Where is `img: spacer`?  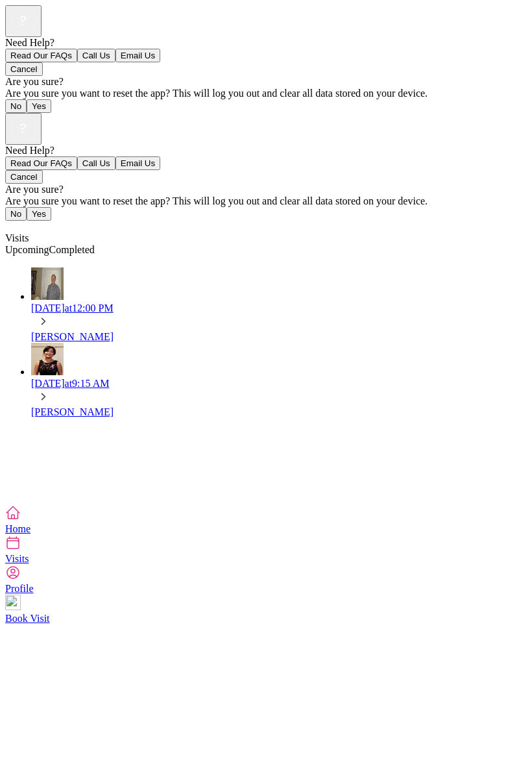
img: spacer is located at coordinates (5, 461).